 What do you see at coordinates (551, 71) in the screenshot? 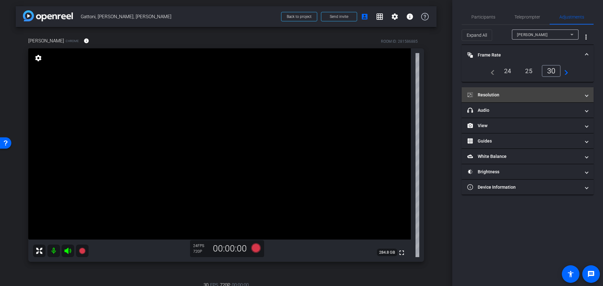
I see `div: 30` at bounding box center [551, 71].